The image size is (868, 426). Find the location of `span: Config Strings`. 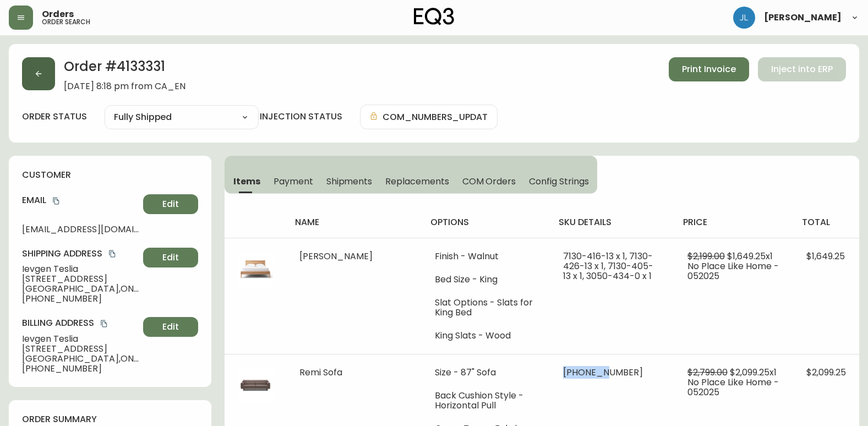

span: Config Strings is located at coordinates (559, 181).